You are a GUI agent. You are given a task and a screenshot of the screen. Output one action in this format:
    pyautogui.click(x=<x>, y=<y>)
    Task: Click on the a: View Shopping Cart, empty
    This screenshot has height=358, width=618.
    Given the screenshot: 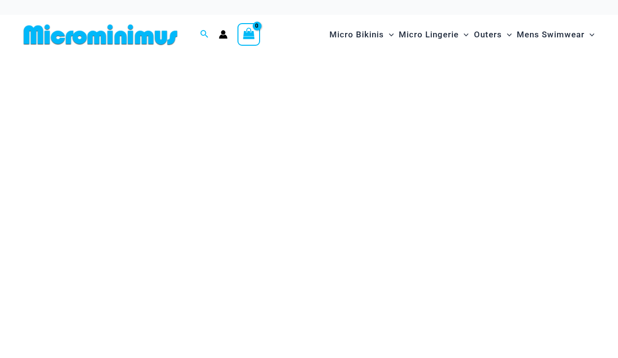 What is the action you would take?
    pyautogui.click(x=249, y=34)
    